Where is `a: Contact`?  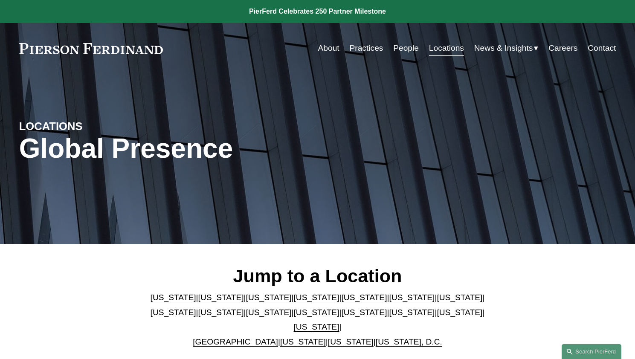 a: Contact is located at coordinates (602, 48).